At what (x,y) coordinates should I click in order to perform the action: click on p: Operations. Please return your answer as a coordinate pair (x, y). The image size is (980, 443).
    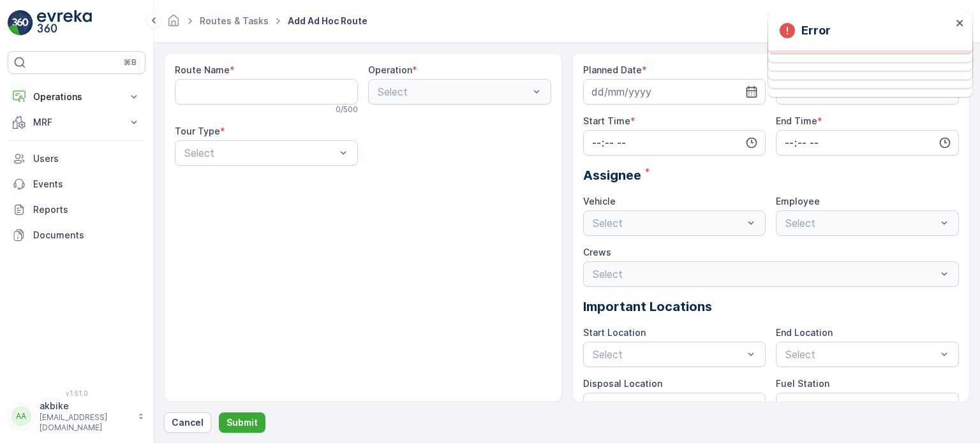
    Looking at the image, I should click on (76, 97).